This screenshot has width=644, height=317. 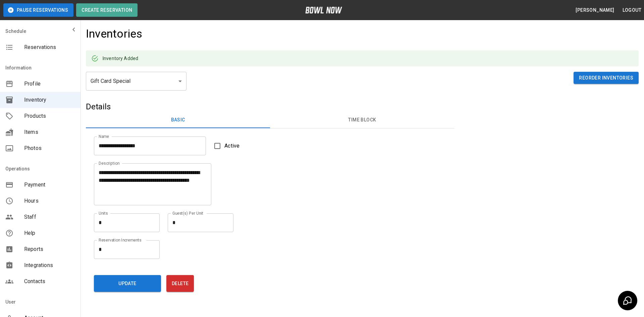 What do you see at coordinates (323, 10) in the screenshot?
I see `img: logo` at bounding box center [323, 10].